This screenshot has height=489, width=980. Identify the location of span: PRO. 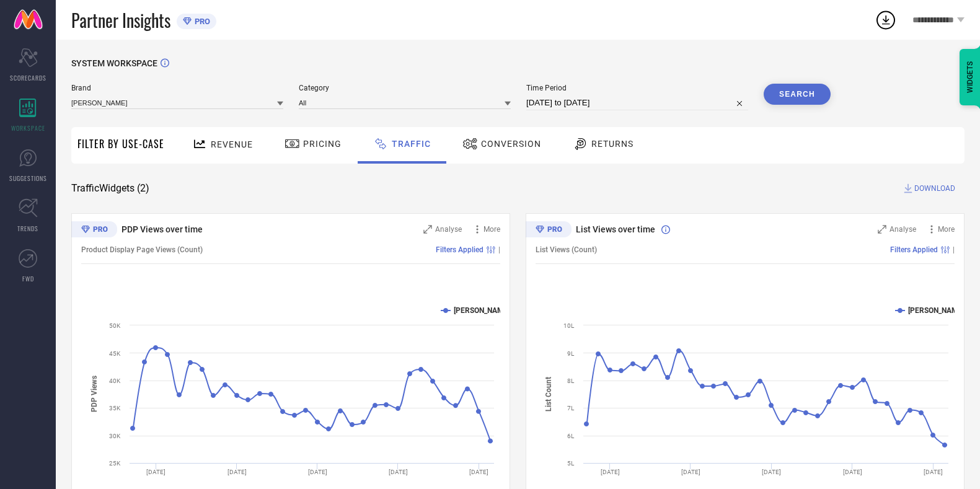
(201, 21).